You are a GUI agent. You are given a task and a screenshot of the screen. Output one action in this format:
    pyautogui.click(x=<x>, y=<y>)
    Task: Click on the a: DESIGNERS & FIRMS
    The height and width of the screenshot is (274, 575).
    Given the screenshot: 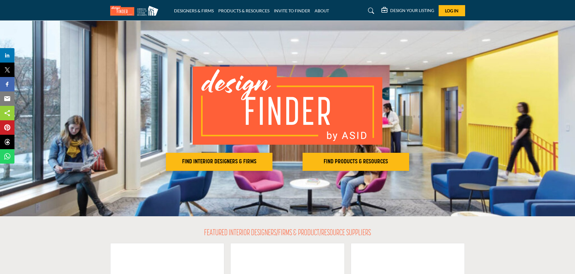 What is the action you would take?
    pyautogui.click(x=194, y=11)
    